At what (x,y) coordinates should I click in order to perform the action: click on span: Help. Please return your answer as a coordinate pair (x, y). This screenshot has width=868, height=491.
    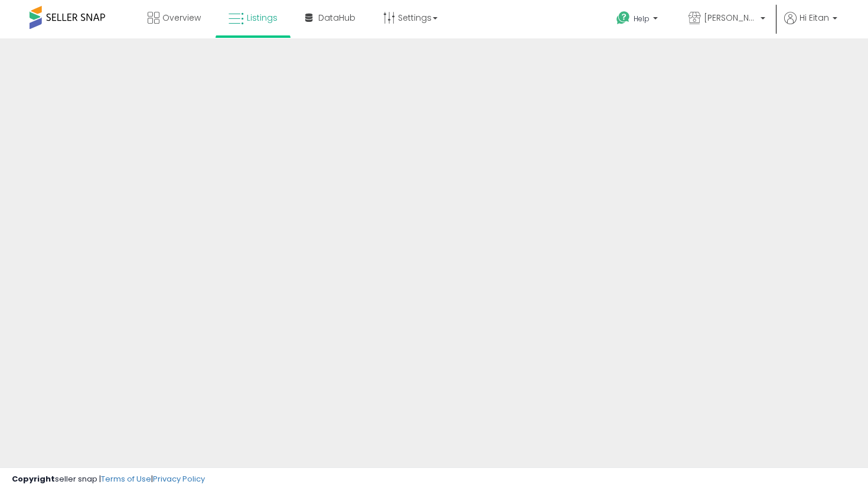
    Looking at the image, I should click on (642, 18).